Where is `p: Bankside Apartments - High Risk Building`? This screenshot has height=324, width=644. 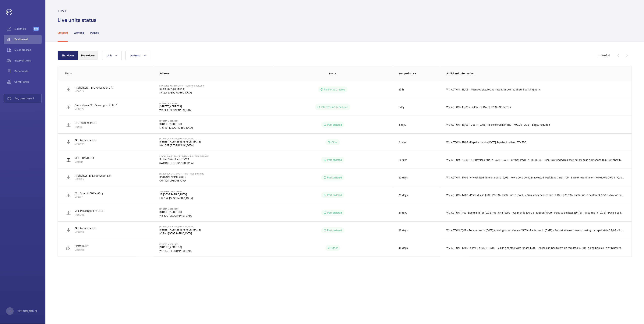 p: Bankside Apartments - High Risk Building is located at coordinates (182, 86).